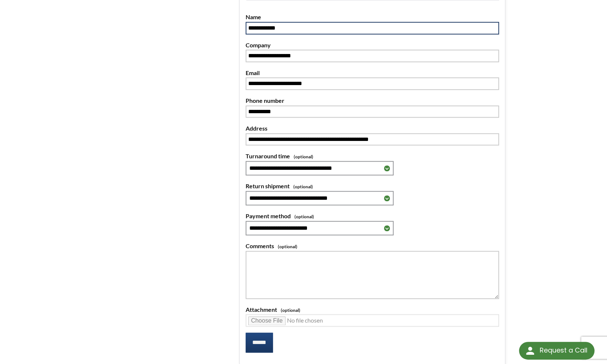 This screenshot has width=607, height=364. What do you see at coordinates (372, 73) in the screenshot?
I see `label: Email` at bounding box center [372, 73].